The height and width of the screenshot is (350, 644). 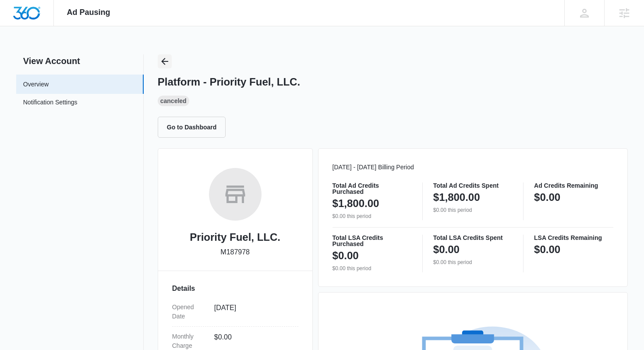 What do you see at coordinates (573, 237) in the screenshot?
I see `p: LSA Credits Remaining` at bounding box center [573, 237].